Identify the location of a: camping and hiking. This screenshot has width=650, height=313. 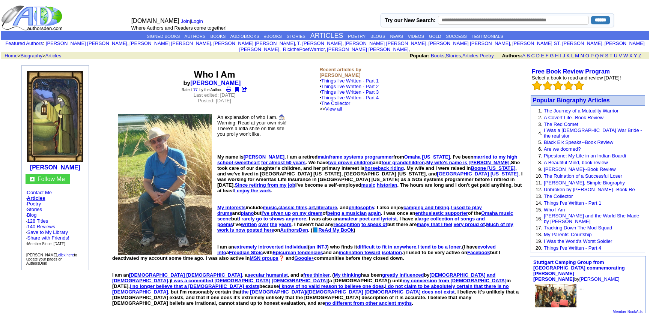
(426, 208).